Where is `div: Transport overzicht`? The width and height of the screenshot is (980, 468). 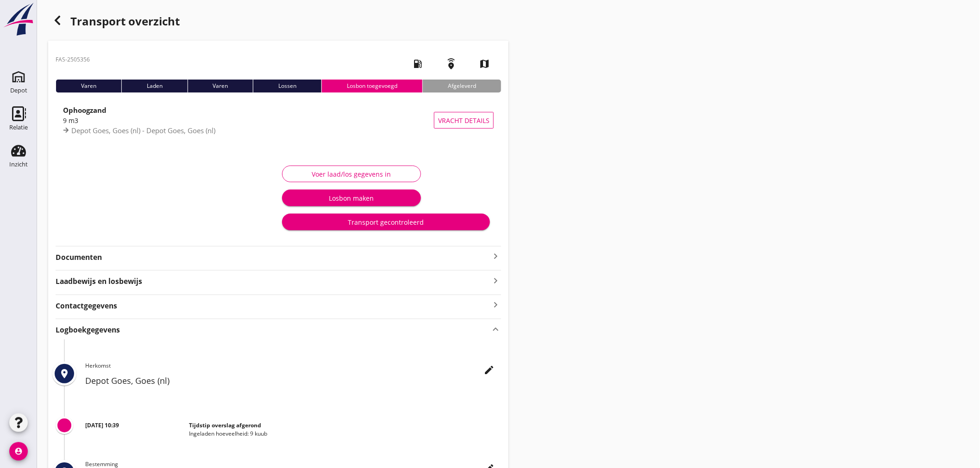
div: Transport overzicht is located at coordinates (278, 22).